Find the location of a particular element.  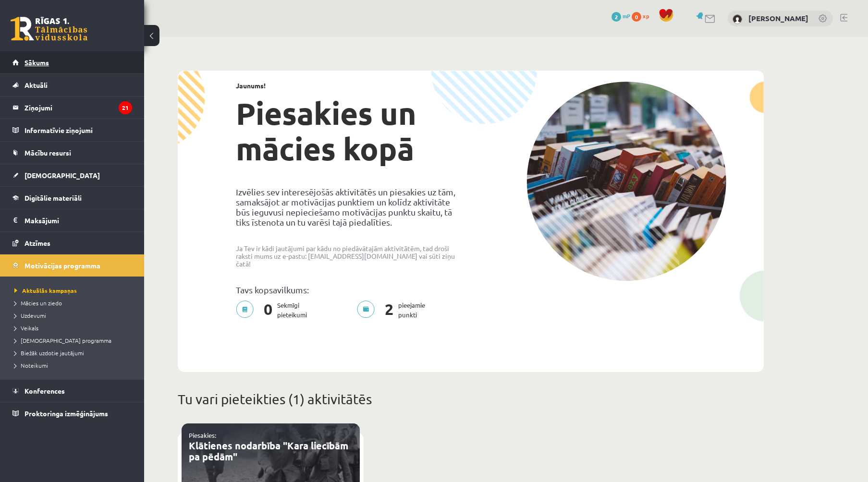

a: Informatīvie ziņojumi is located at coordinates (72, 131).